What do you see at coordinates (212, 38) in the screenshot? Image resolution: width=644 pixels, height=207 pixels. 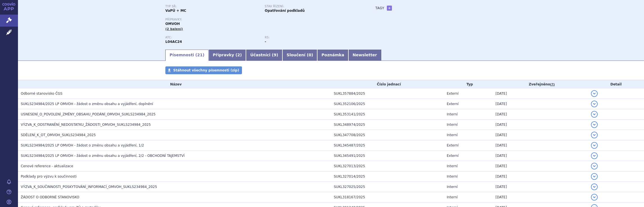 I see `p: ATC:` at bounding box center [212, 38].